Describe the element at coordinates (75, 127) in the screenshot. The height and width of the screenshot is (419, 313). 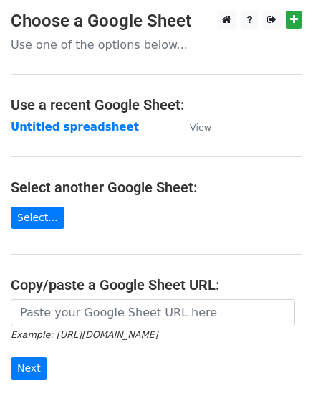
I see `a: Untitled spreadsheet` at that location.